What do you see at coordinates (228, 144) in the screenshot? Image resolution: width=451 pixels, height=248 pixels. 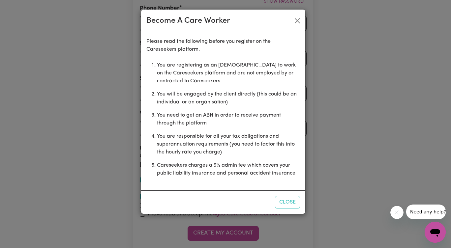 I see `li: You are responsible for all your tax obligations and superannuation requirements (you need to fac...` at bounding box center [228, 144].